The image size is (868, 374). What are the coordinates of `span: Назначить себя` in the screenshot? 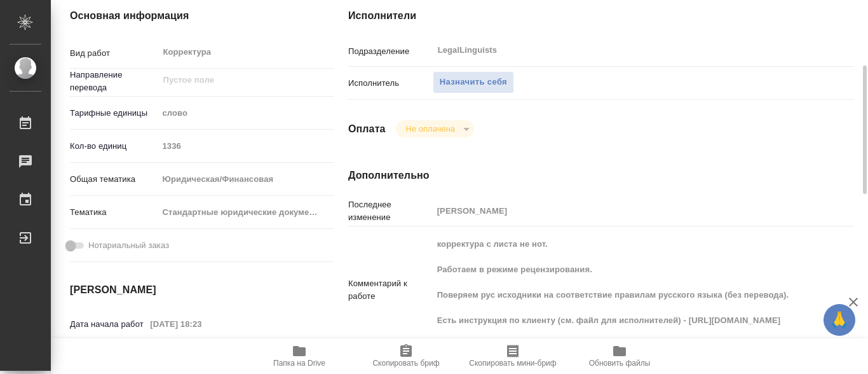 It's located at (473, 82).